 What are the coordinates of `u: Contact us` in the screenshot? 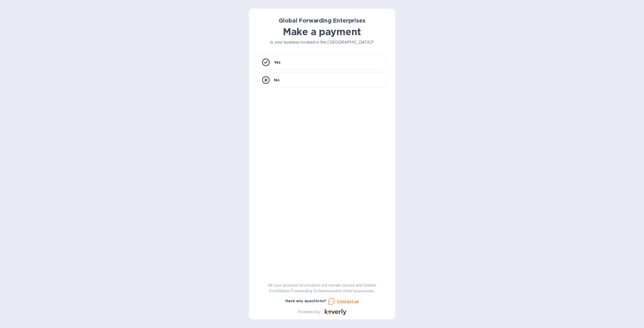 It's located at (348, 301).